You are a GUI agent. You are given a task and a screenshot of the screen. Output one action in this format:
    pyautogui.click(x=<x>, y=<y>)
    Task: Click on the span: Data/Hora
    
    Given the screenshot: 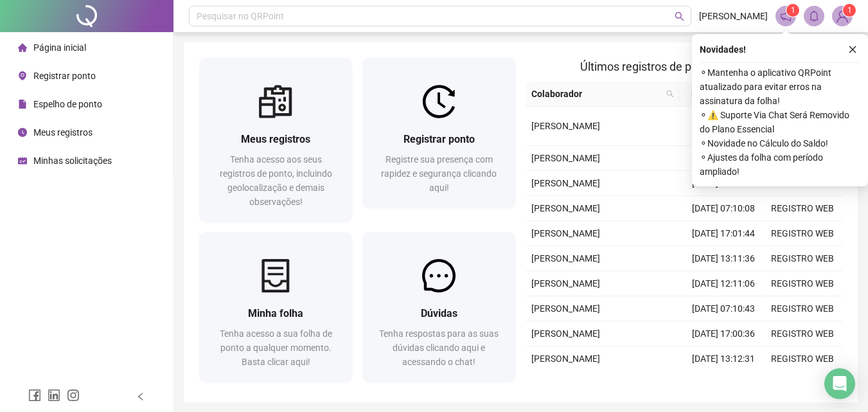 What is the action you would take?
    pyautogui.click(x=712, y=94)
    